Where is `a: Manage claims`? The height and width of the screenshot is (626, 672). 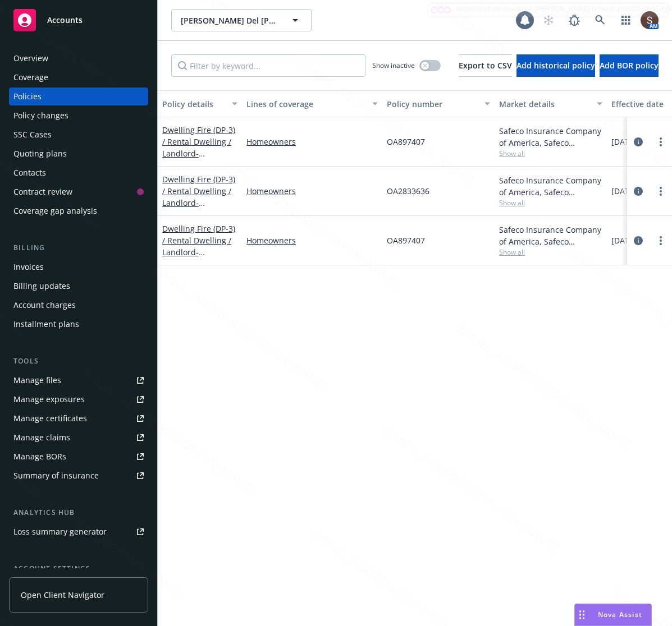
a: Manage claims is located at coordinates (79, 438).